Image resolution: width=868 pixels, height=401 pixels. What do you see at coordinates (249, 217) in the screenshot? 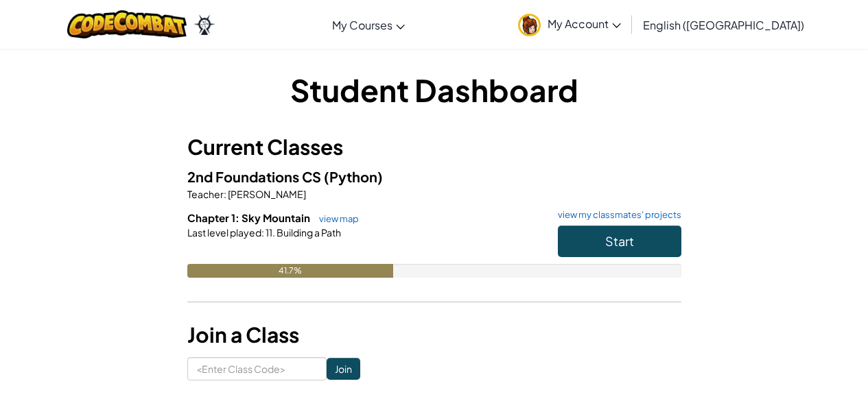
I see `span: Chapter 1: Sky Mountain` at bounding box center [249, 217].